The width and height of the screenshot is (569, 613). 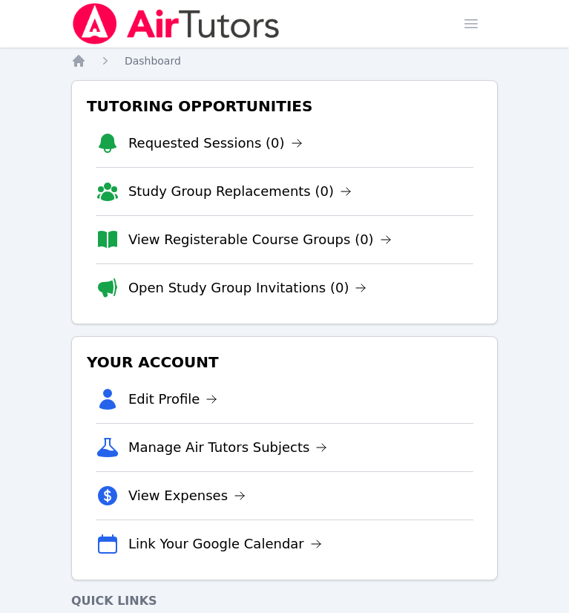 I want to click on a: Study Group Replacements (0), so click(x=240, y=191).